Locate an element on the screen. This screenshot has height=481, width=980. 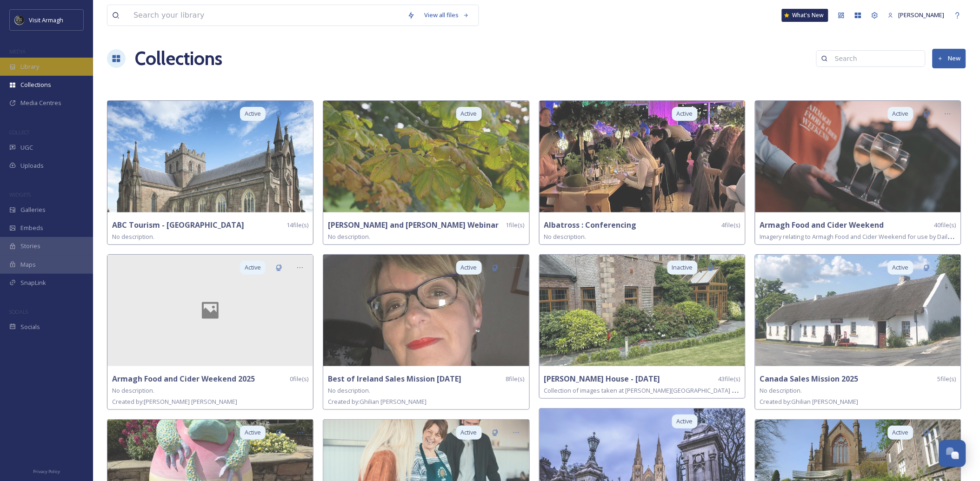
button: New is located at coordinates (950, 58).